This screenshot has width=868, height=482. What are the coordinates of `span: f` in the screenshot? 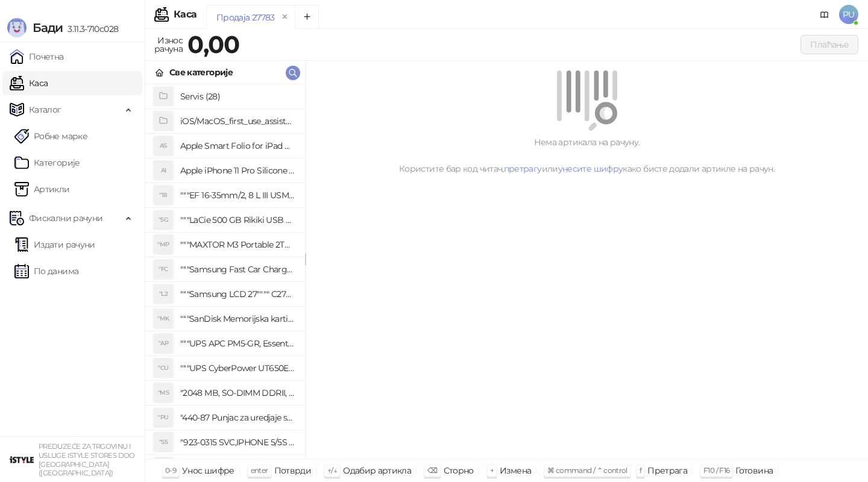 It's located at (640, 470).